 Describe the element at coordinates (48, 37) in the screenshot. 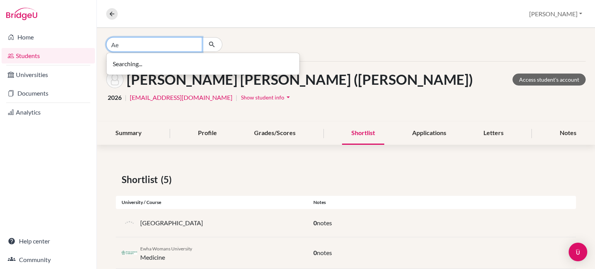

I see `a: Home` at that location.